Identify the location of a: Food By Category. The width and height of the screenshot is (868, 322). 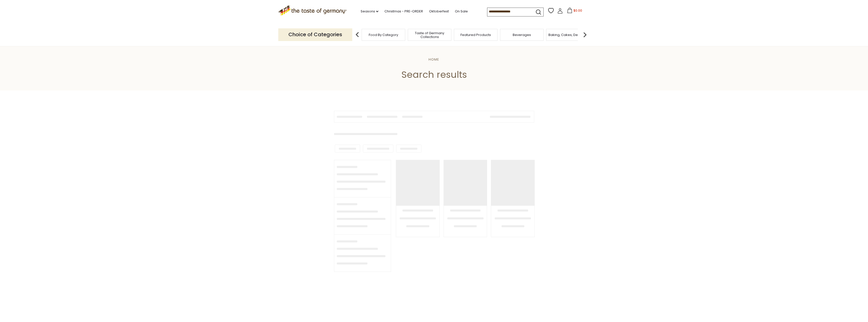
(383, 35).